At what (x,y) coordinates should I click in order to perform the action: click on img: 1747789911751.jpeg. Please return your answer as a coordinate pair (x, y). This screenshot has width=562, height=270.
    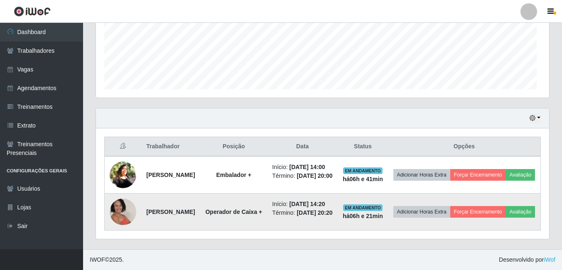
    Looking at the image, I should click on (123, 174).